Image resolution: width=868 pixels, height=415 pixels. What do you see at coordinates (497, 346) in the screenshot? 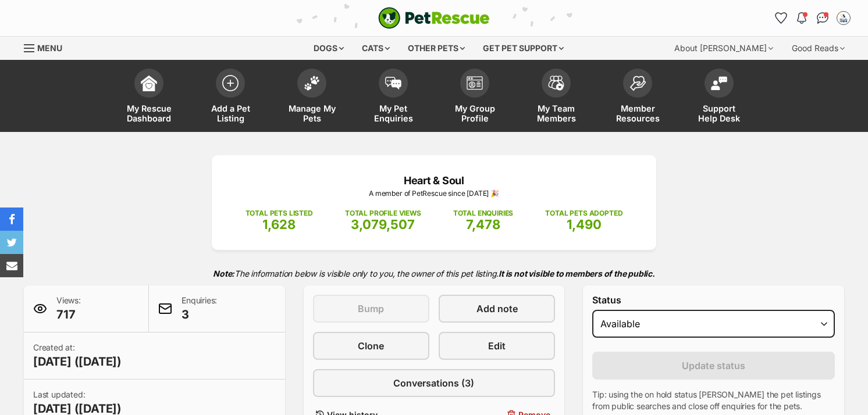
I see `span: Edit` at bounding box center [497, 346].